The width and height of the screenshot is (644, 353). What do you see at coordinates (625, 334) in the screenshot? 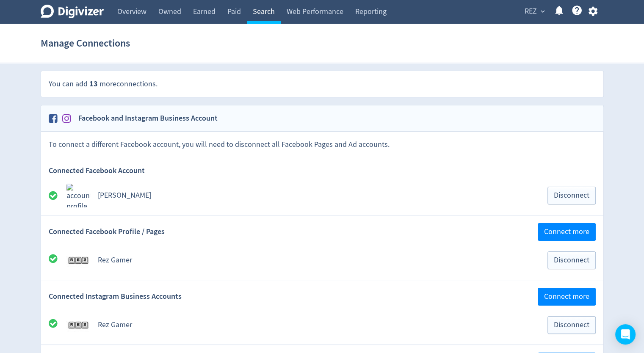
I see `div: Open Intercom Messenger` at bounding box center [625, 334].